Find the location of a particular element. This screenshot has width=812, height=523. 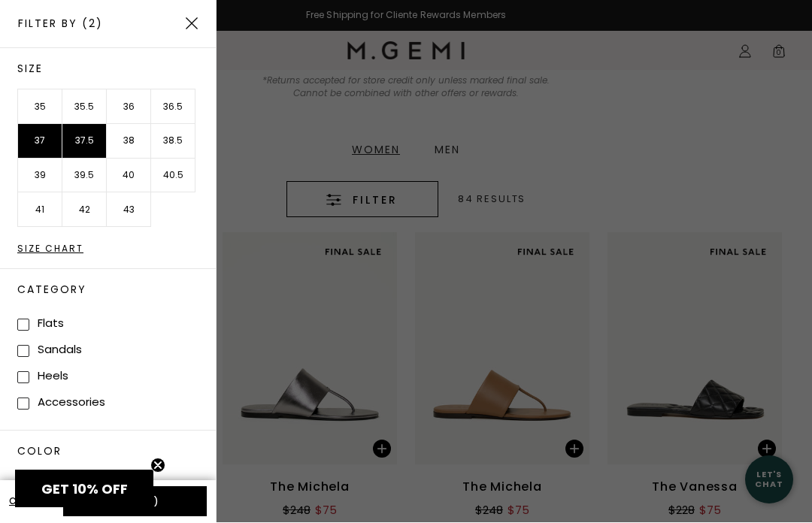

button: Close teaser is located at coordinates (158, 466).